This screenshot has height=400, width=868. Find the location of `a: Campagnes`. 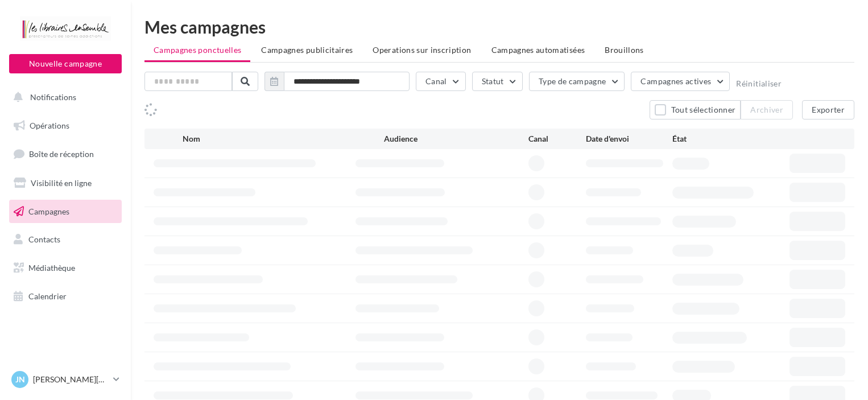

a: Campagnes is located at coordinates (65, 212).